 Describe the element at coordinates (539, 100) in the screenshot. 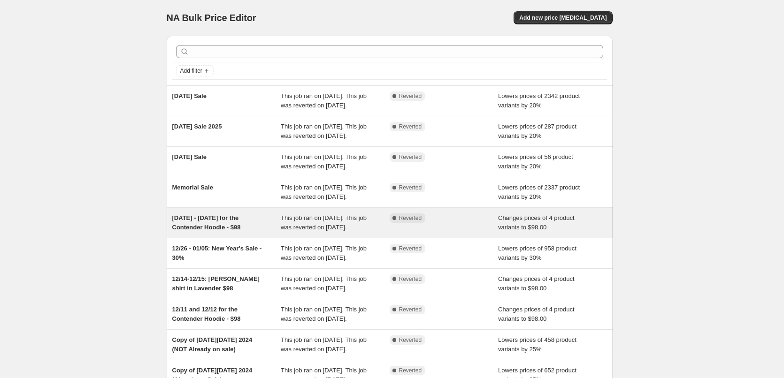

I see `span: Lowers prices of 2342 product variants by 20%` at that location.